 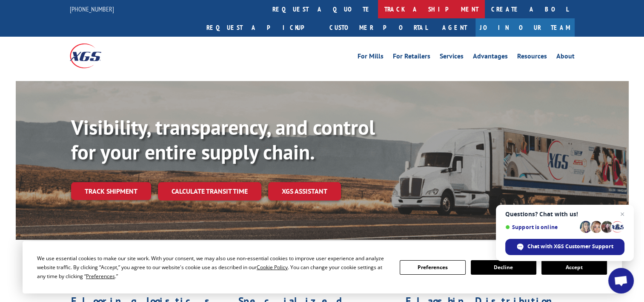 I want to click on div: Open chat, so click(x=621, y=281).